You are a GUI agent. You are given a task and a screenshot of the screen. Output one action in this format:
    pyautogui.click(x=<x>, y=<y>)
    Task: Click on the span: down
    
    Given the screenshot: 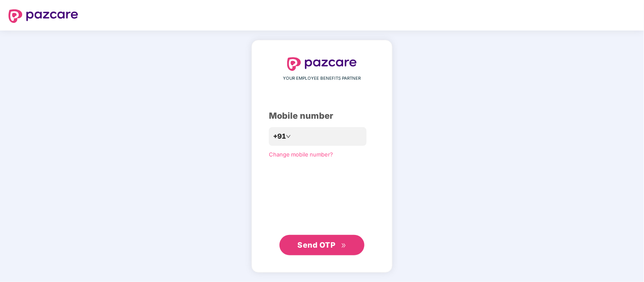 What is the action you would take?
    pyautogui.click(x=289, y=137)
    